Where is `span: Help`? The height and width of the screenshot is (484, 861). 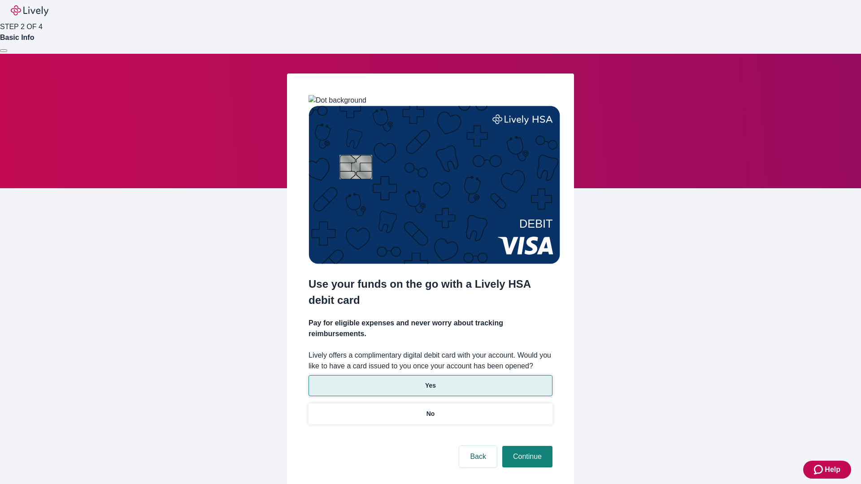 span: Help is located at coordinates (832, 470).